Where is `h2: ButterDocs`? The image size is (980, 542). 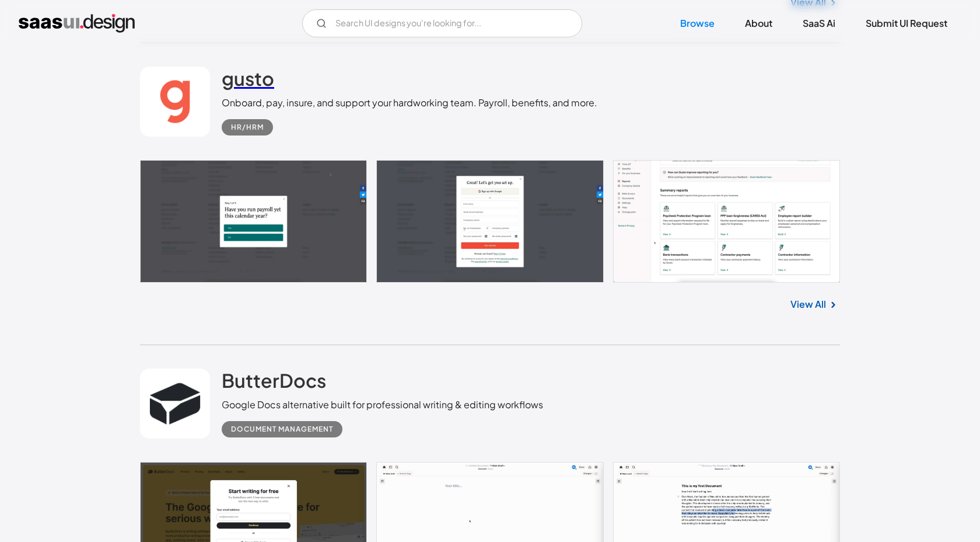 h2: ButterDocs is located at coordinates (274, 380).